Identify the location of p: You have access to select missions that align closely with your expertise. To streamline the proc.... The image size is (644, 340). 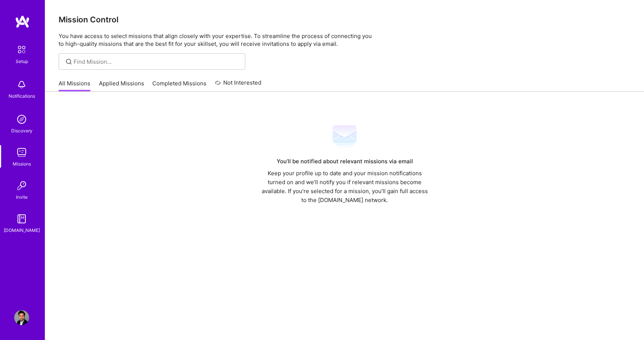
(344, 40).